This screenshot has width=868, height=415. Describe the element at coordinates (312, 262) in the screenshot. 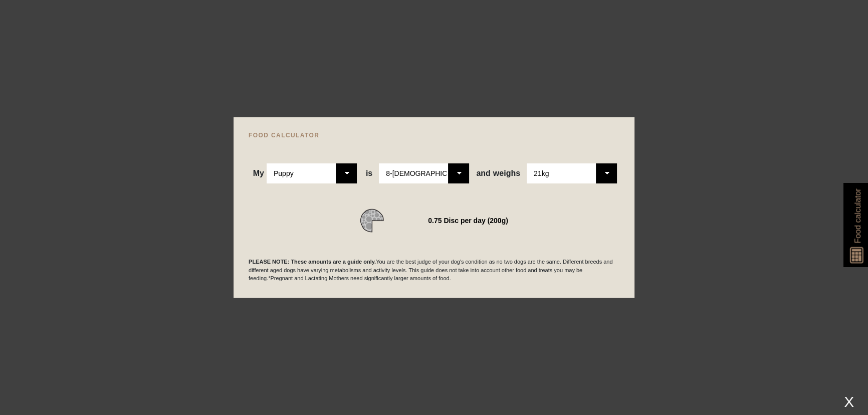

I see `b: PLEASE NOTE: These amounts are a guide only.` at that location.